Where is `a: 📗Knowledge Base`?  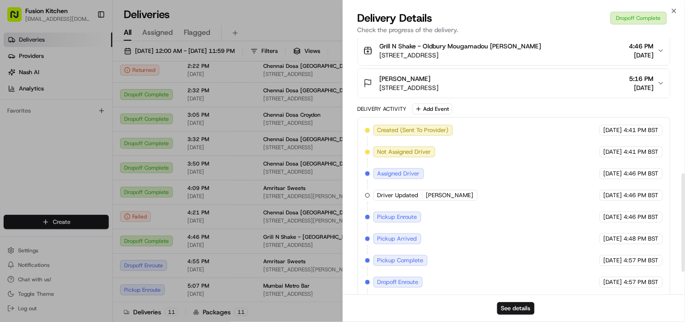
a: 📗Knowledge Base is located at coordinates (39, 206).